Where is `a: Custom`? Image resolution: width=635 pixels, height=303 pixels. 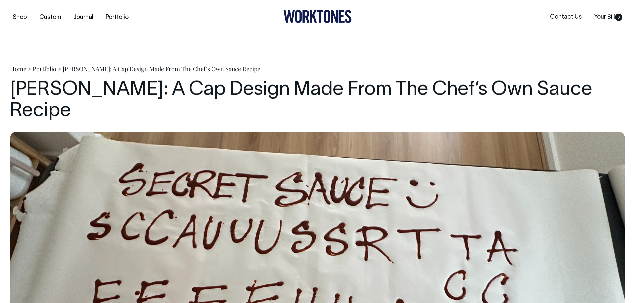 a: Custom is located at coordinates (50, 17).